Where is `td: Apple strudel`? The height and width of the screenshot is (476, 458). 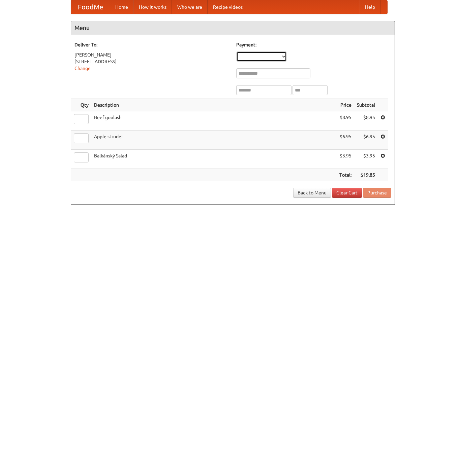
td: Apple strudel is located at coordinates (213, 140).